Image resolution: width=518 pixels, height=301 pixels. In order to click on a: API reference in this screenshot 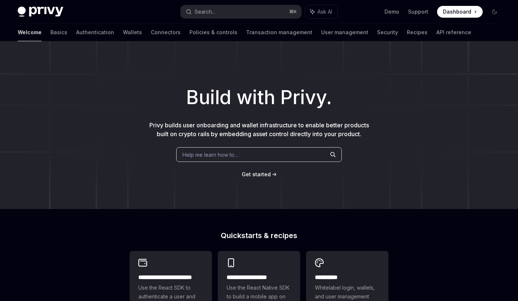, I will do `click(454, 32)`.